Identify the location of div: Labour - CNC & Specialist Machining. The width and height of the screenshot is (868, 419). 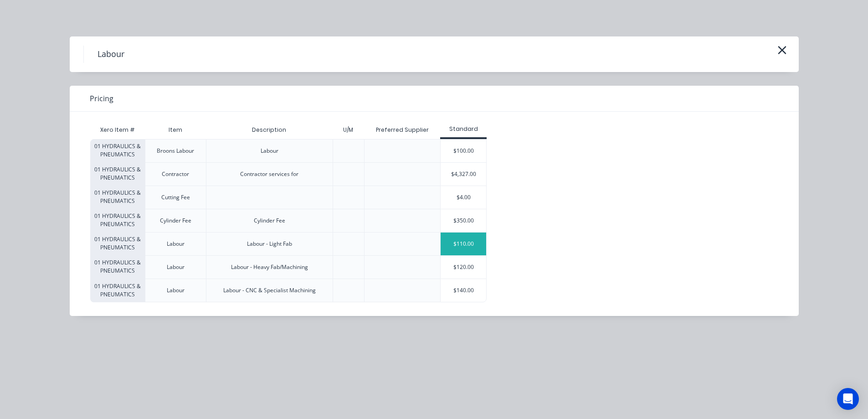
(269, 291).